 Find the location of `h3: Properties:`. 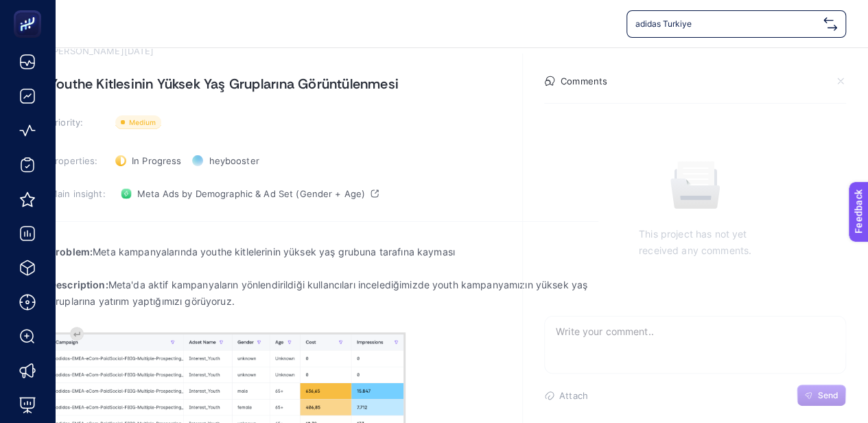

h3: Properties: is located at coordinates (78, 160).